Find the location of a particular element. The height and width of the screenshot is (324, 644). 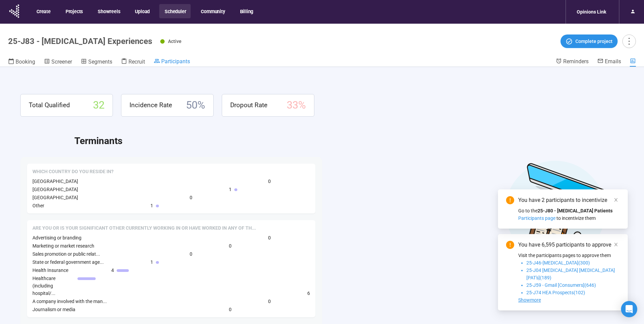

span: Healthcare (including hospital/... is located at coordinates (44, 286).